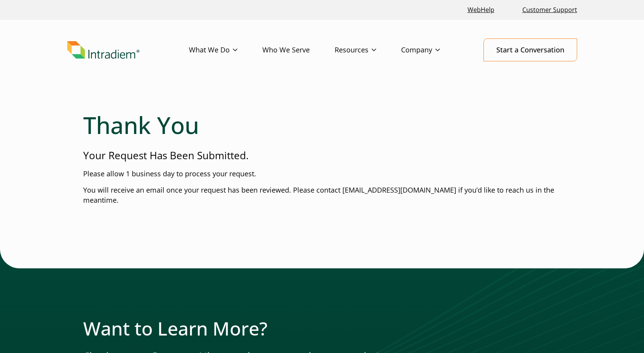  What do you see at coordinates (481, 9) in the screenshot?
I see `a: Link opens in a new window` at bounding box center [481, 9].